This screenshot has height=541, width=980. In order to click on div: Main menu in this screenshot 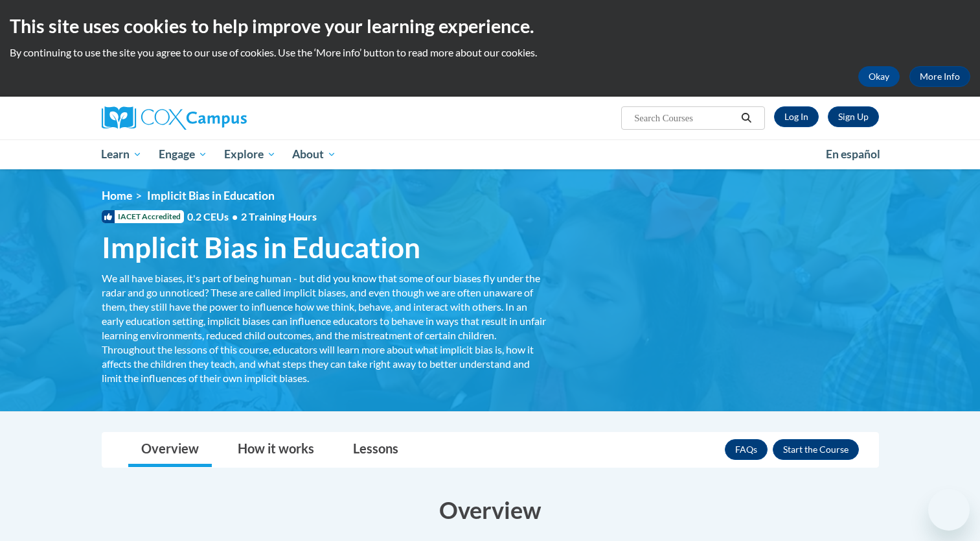, I will do `click(490, 155)`.